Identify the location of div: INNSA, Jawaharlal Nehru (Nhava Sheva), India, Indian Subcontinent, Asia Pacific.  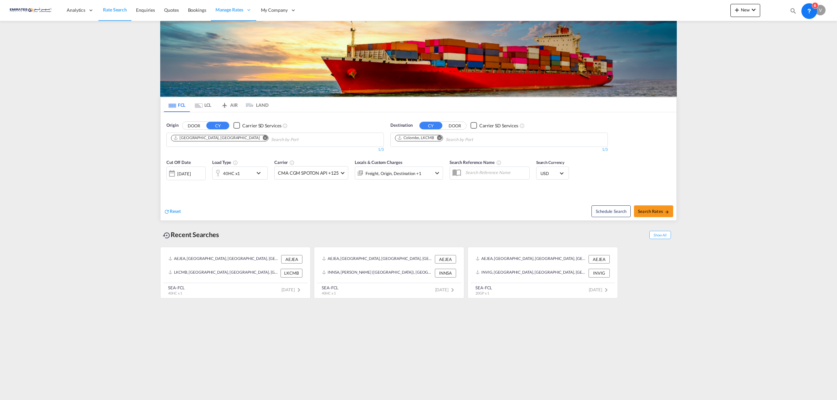
(378, 273).